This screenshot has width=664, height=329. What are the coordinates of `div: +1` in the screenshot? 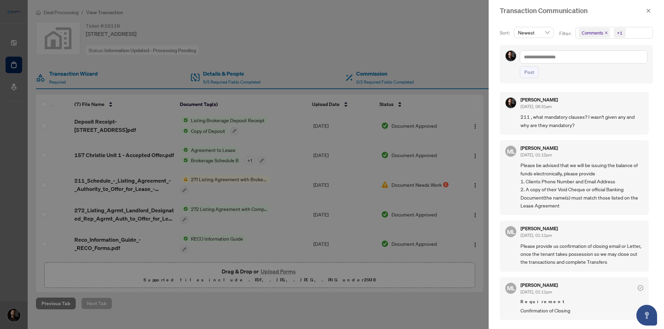 It's located at (620, 33).